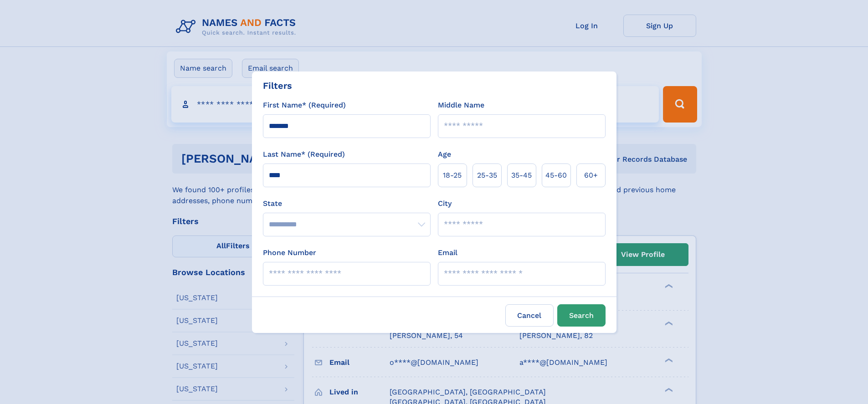 This screenshot has width=868, height=404. What do you see at coordinates (445, 204) in the screenshot?
I see `label: City` at bounding box center [445, 204].